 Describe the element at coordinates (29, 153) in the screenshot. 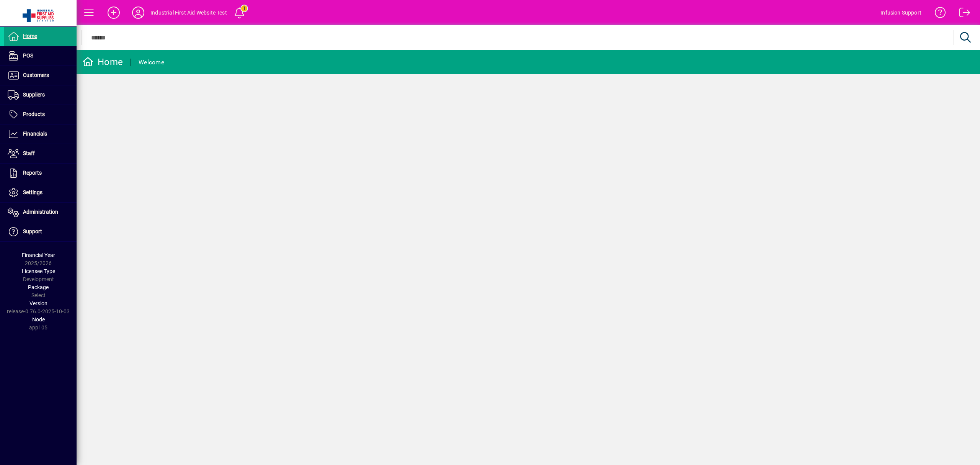

I see `span: Staff` at that location.